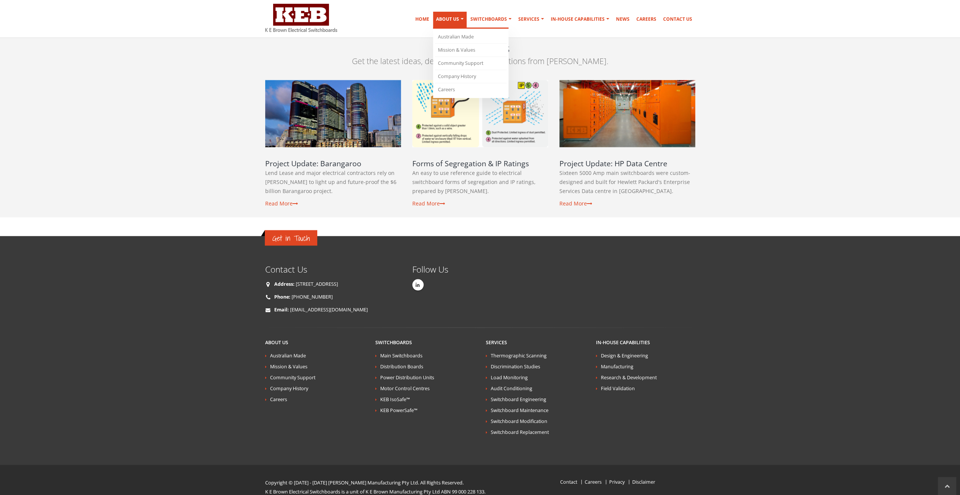 The height and width of the screenshot is (495, 960). Describe the element at coordinates (281, 309) in the screenshot. I see `strong: Email:` at that location.